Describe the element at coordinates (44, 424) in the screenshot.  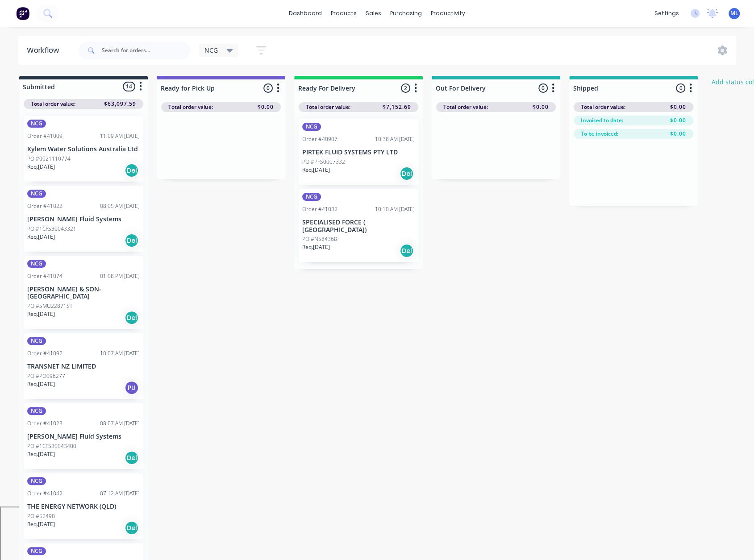
I see `div: Order #41023` at that location.